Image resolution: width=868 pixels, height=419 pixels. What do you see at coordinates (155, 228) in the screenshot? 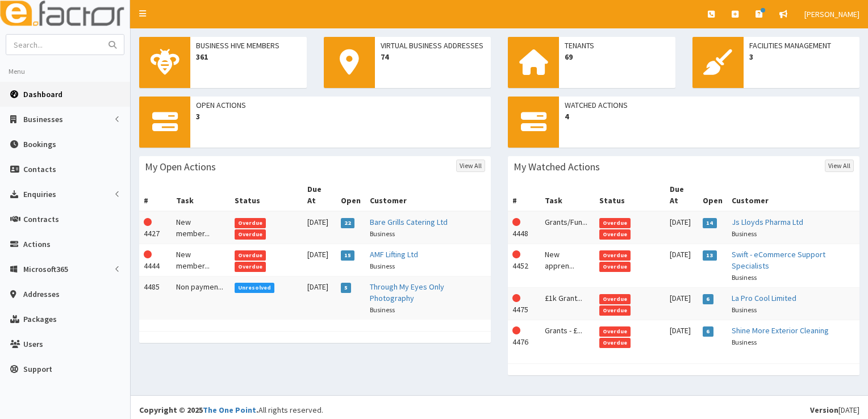
I see `td: 4427` at bounding box center [155, 228].